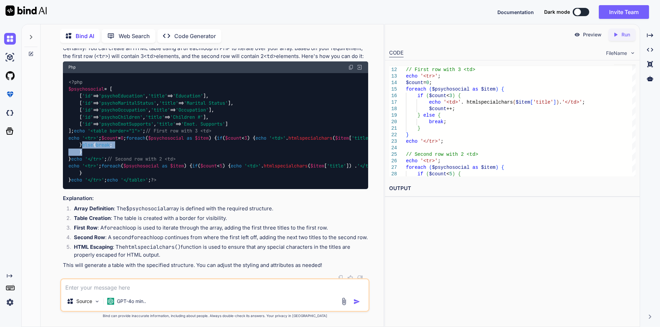  What do you see at coordinates (416, 168) in the screenshot?
I see `span: foreach` at bounding box center [416, 168].